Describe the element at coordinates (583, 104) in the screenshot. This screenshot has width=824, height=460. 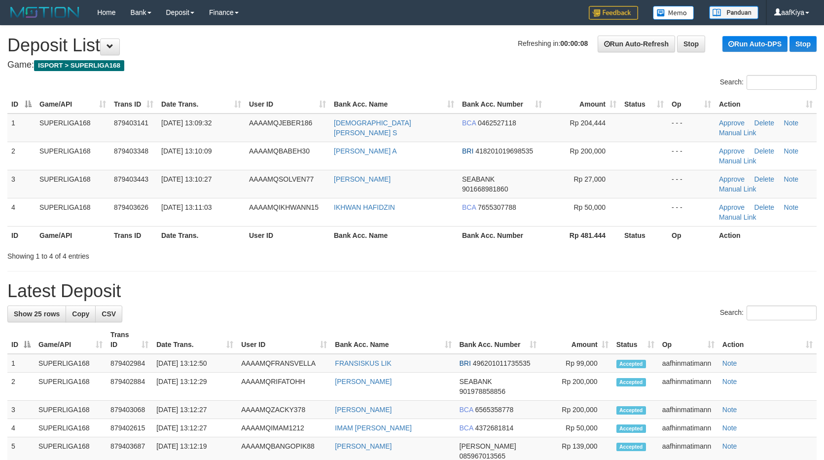
I see `th: Amount: activate to sort column ascending` at that location.